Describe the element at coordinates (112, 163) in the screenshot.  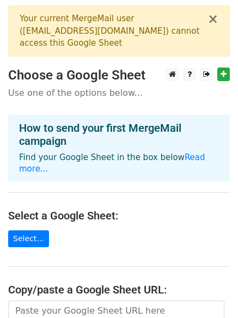
I see `a: Read more...` at that location.